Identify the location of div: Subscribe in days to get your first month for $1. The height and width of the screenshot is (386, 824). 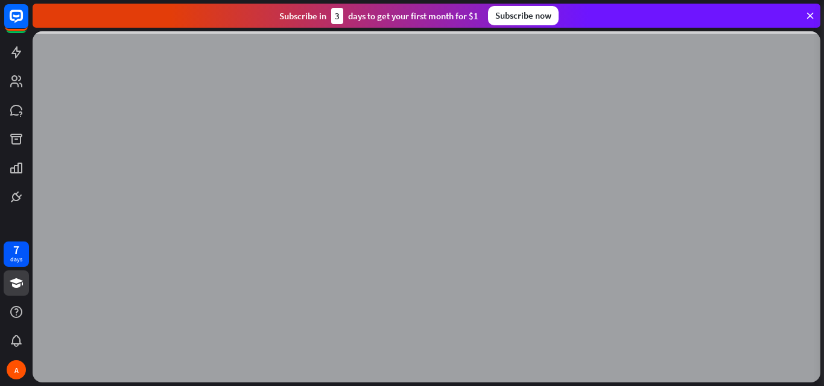
(379, 16).